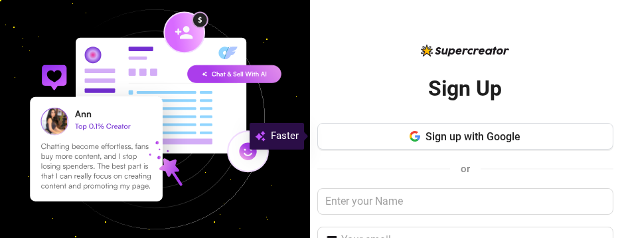 The width and height of the screenshot is (620, 238). Describe the element at coordinates (285, 136) in the screenshot. I see `span: Faster` at that location.